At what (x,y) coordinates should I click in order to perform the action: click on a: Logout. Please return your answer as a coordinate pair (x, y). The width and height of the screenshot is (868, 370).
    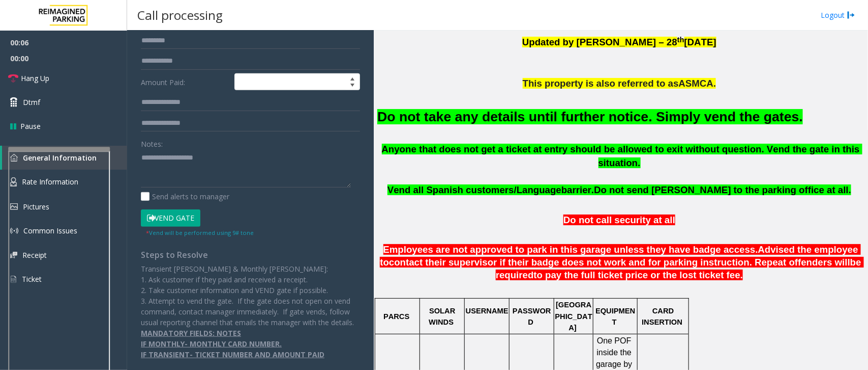
    Looking at the image, I should click on (838, 15).